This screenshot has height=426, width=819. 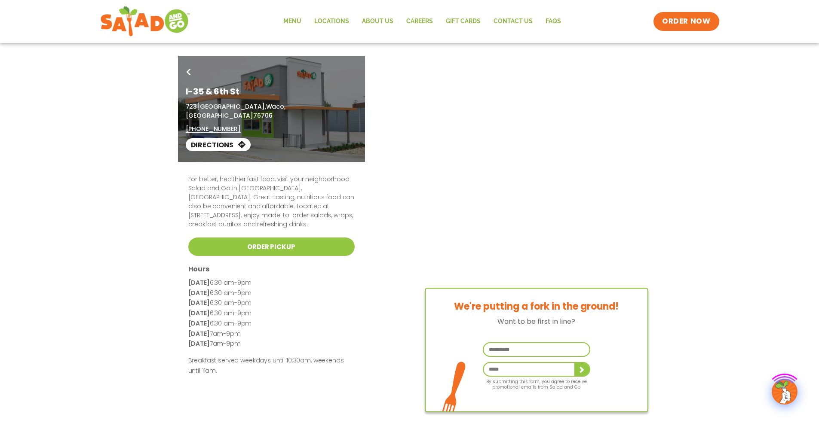 What do you see at coordinates (513, 21) in the screenshot?
I see `a: Contact Us` at bounding box center [513, 21].